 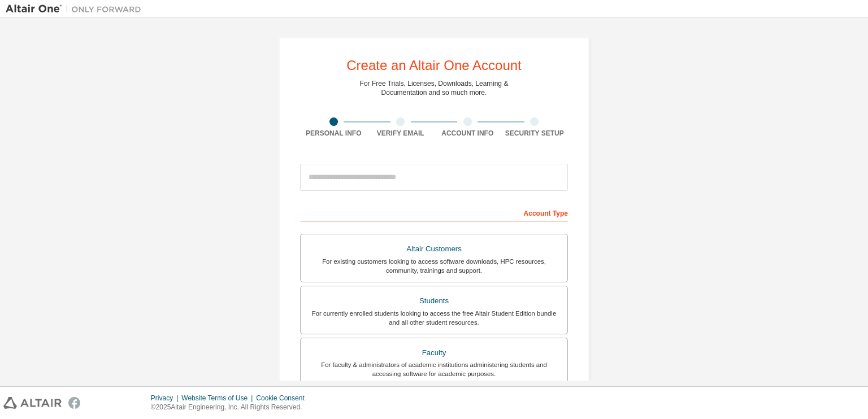 What do you see at coordinates (32, 402) in the screenshot?
I see `img: altair_logo.svg` at bounding box center [32, 402].